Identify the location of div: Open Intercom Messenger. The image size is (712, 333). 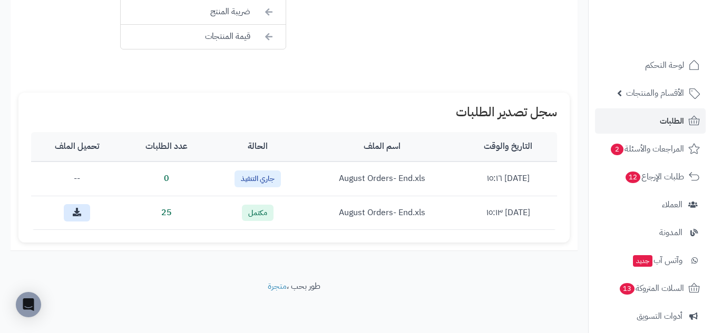
(28, 305).